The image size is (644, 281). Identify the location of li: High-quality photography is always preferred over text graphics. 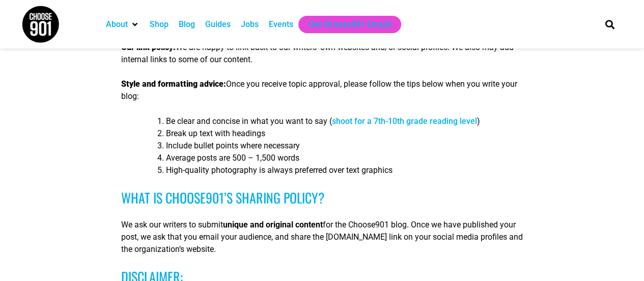
(345, 170).